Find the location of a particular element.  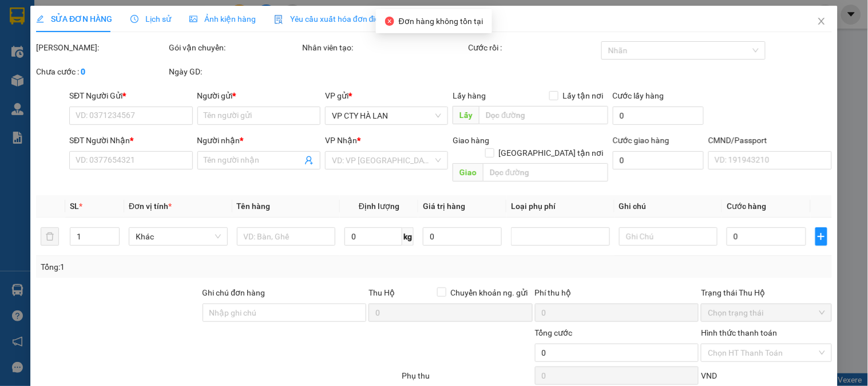

span: VP Nhận is located at coordinates (341, 140).